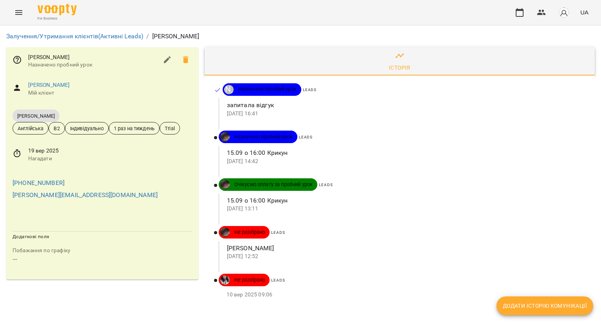 The width and height of the screenshot is (601, 323). I want to click on a: Дубар Леся, so click(224, 280).